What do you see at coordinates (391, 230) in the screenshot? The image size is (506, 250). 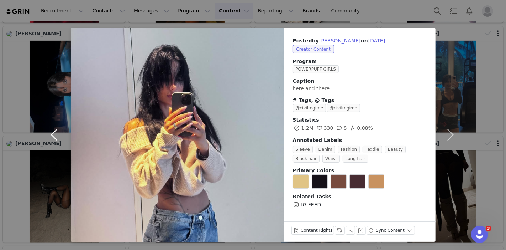 I see `button: Sync Content` at bounding box center [391, 230].